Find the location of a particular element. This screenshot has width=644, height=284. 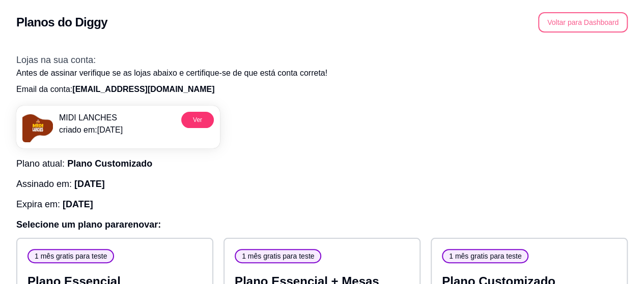

p: MIDI LANCHES is located at coordinates (91, 118).